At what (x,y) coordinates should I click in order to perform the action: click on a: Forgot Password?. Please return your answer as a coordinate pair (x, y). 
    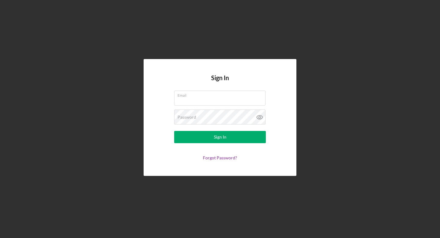
    Looking at the image, I should click on (220, 157).